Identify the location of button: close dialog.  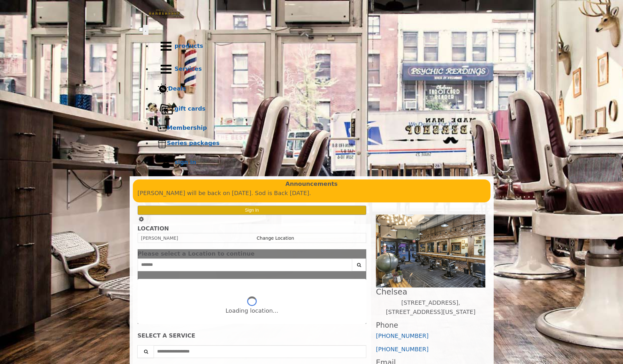
(361, 254).